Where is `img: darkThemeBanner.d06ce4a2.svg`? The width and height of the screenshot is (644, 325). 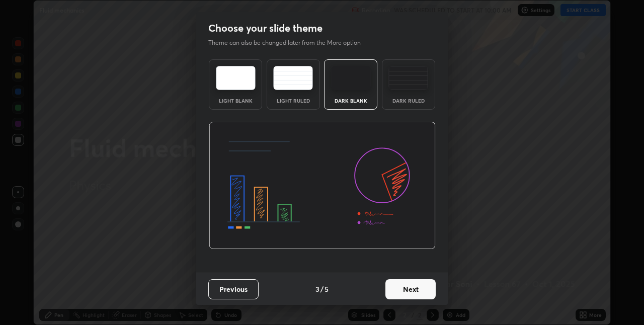
img: darkThemeBanner.d06ce4a2.svg is located at coordinates (322, 185).